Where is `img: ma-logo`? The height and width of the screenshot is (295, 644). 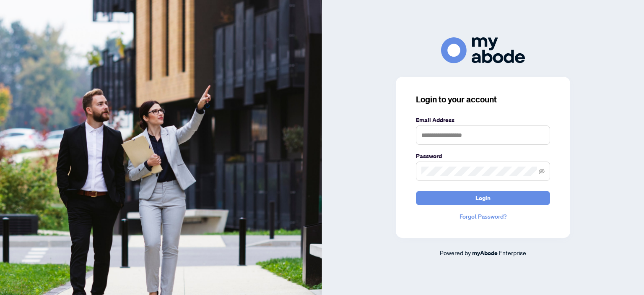
img: ma-logo is located at coordinates (483, 50).